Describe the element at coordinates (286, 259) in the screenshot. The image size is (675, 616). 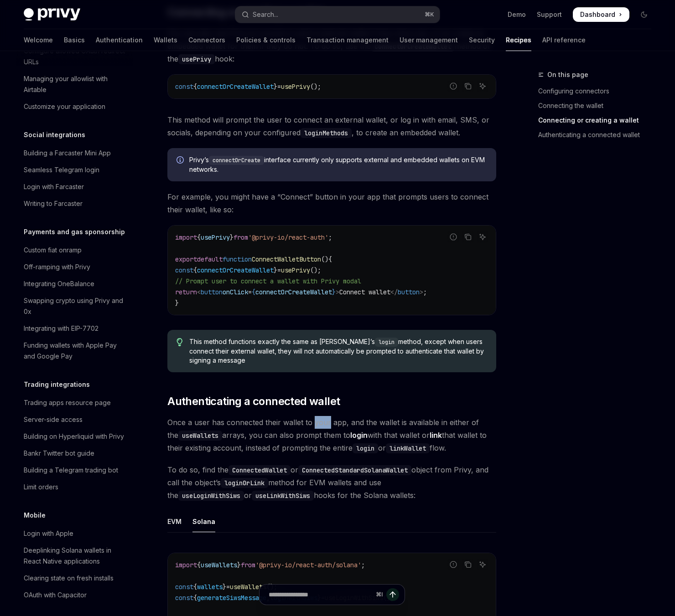
I see `span: ConnectWalletButton` at that location.